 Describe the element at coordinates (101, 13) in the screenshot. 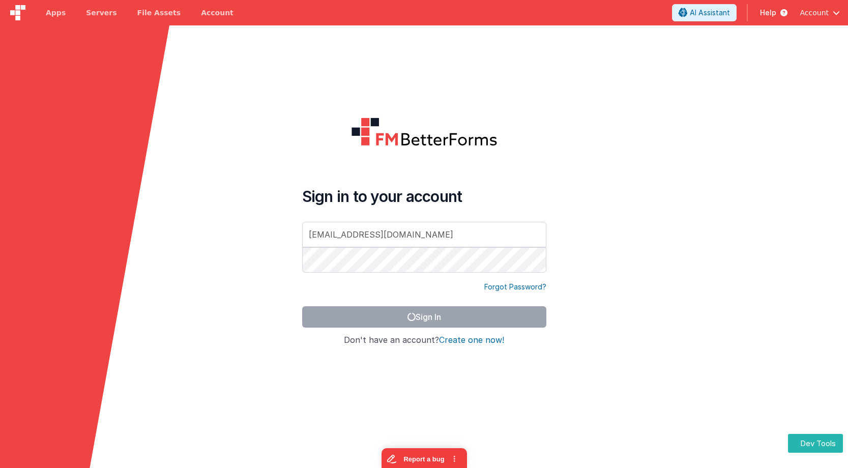

I see `span: Servers` at that location.